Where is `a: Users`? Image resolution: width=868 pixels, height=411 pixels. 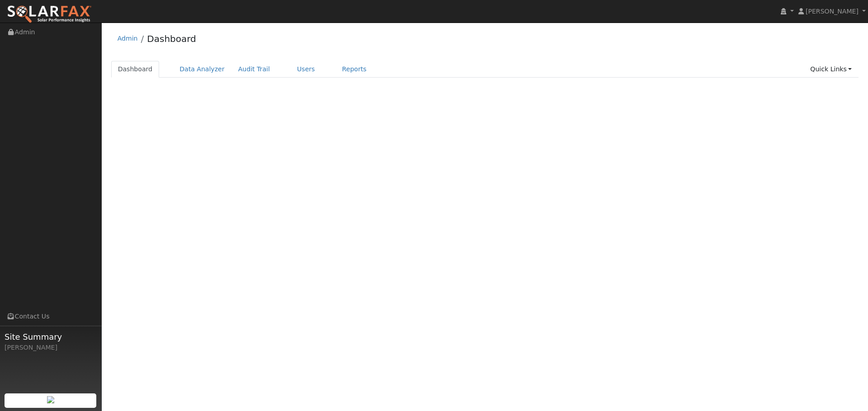
a: Users is located at coordinates (306, 69).